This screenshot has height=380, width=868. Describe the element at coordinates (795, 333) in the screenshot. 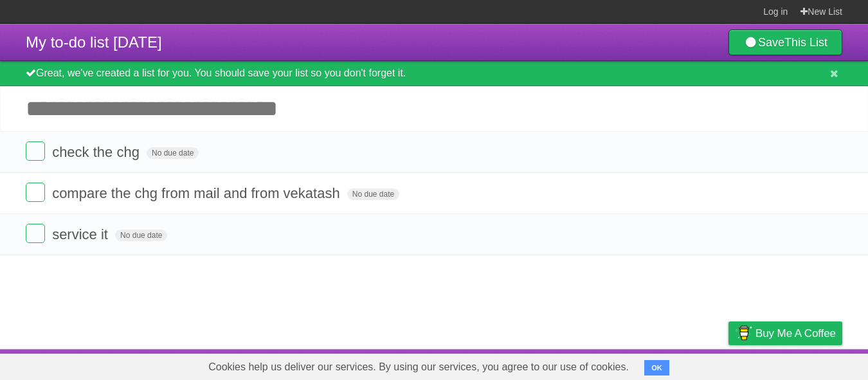

I see `span: Buy me a coffee` at that location.